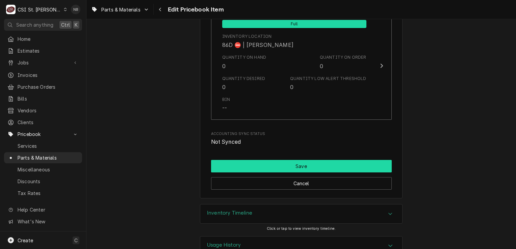  I want to click on span: What's New, so click(48, 221).